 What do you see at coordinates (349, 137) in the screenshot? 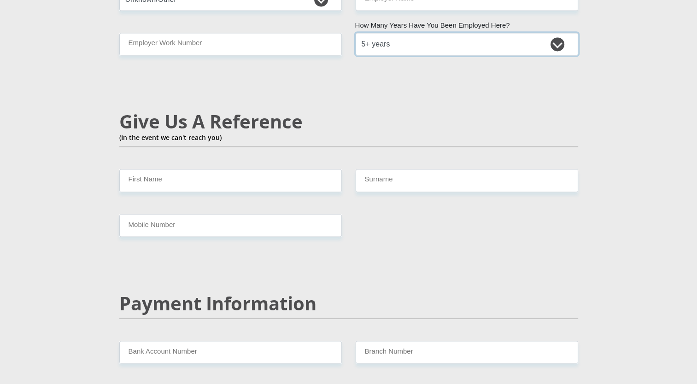
I see `p: (In the event we can't reach you)` at bounding box center [349, 137].